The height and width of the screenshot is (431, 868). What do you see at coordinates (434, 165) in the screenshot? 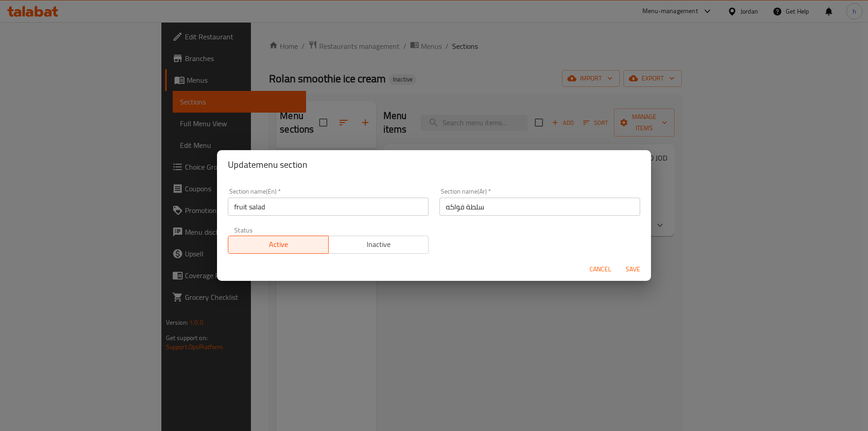
I see `h2: Update menu section` at bounding box center [434, 165].